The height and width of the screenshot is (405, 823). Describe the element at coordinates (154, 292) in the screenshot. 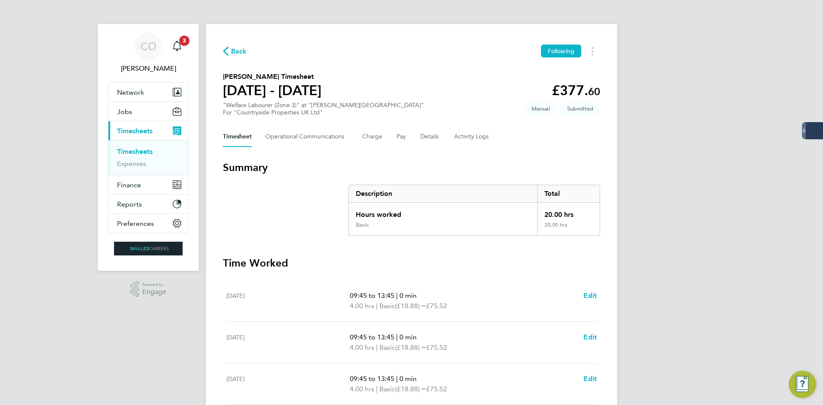

I see `span: Engage` at that location.